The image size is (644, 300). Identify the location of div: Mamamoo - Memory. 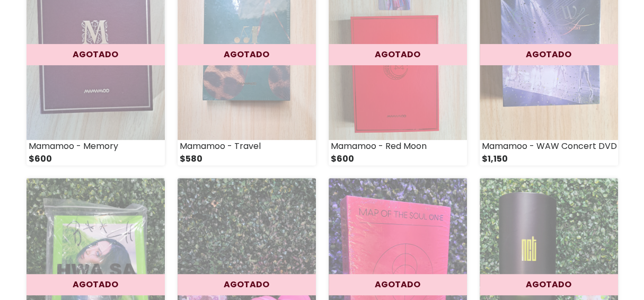
(96, 146).